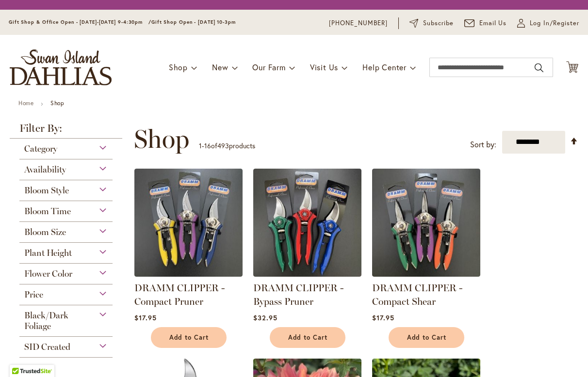 The width and height of the screenshot is (588, 377). I want to click on span: Our Farm, so click(269, 67).